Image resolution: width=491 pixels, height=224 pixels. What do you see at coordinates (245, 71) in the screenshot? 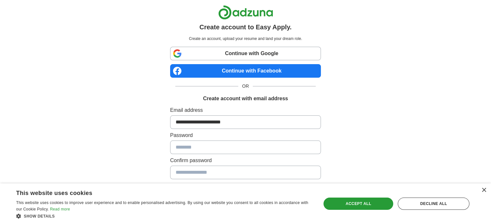
I see `a: Continue with Facebook` at bounding box center [245, 71].